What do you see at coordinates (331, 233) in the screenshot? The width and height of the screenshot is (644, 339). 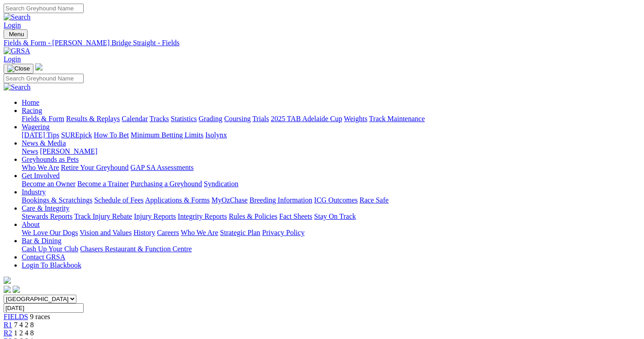 I see `div: About` at bounding box center [331, 233].